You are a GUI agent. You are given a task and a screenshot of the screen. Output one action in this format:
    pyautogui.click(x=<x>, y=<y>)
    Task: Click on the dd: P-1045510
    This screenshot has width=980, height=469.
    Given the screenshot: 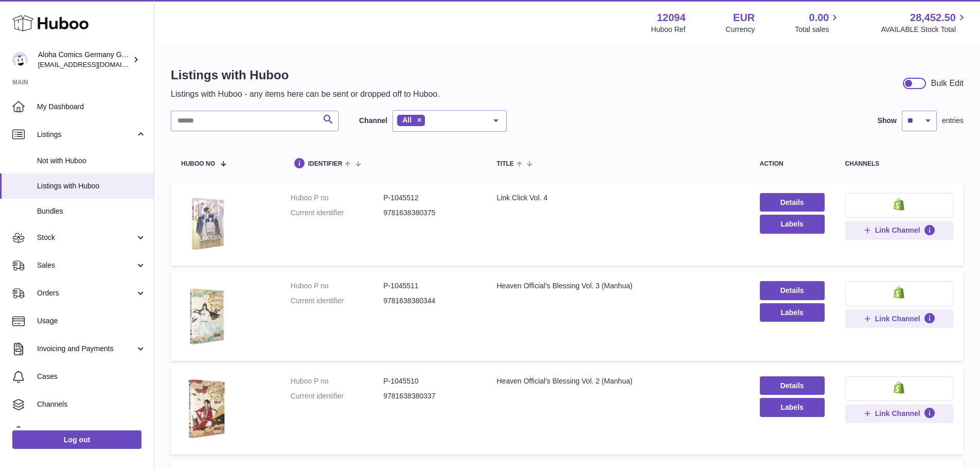 What is the action you would take?
    pyautogui.click(x=429, y=381)
    